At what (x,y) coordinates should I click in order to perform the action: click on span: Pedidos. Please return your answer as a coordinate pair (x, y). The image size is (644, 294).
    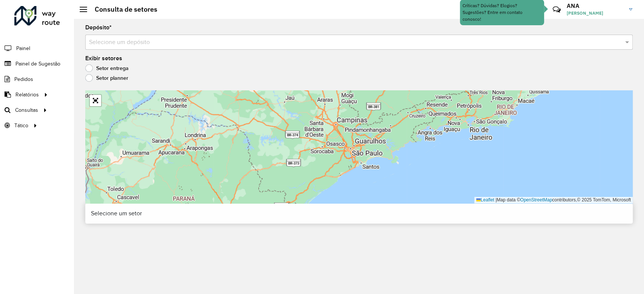
    Looking at the image, I should click on (23, 79).